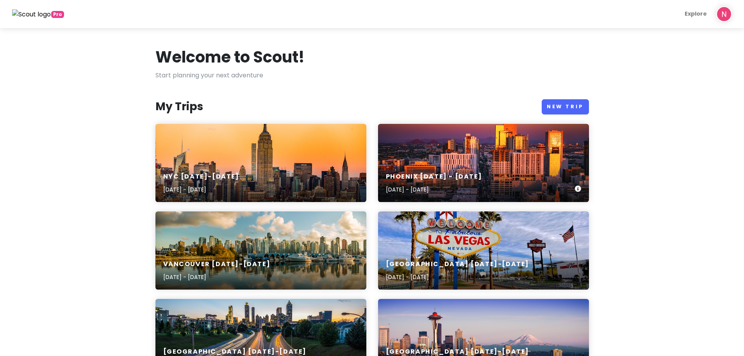  I want to click on h3: My Trips, so click(179, 107).